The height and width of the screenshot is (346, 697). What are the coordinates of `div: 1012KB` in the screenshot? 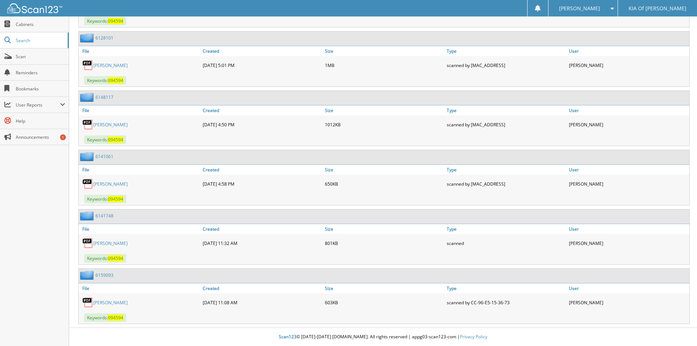 It's located at (384, 124).